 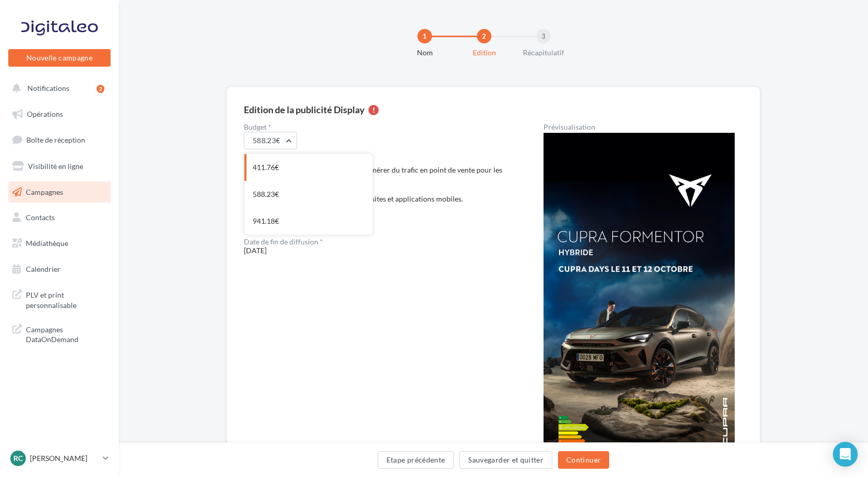 I want to click on button: Notifications 2, so click(x=58, y=89).